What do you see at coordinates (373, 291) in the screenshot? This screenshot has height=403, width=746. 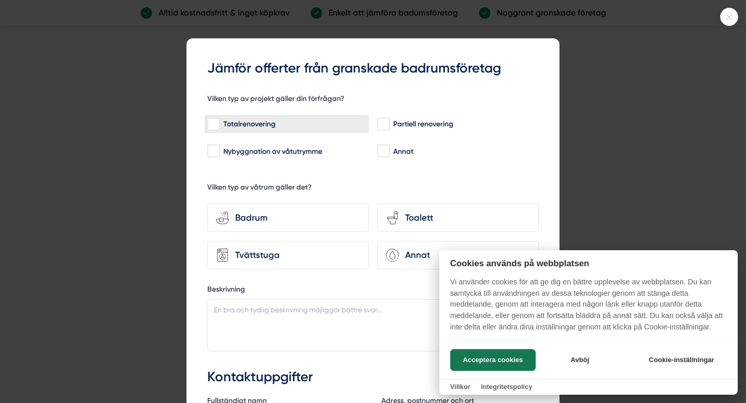 I see `label: Beskrivning` at bounding box center [373, 291].